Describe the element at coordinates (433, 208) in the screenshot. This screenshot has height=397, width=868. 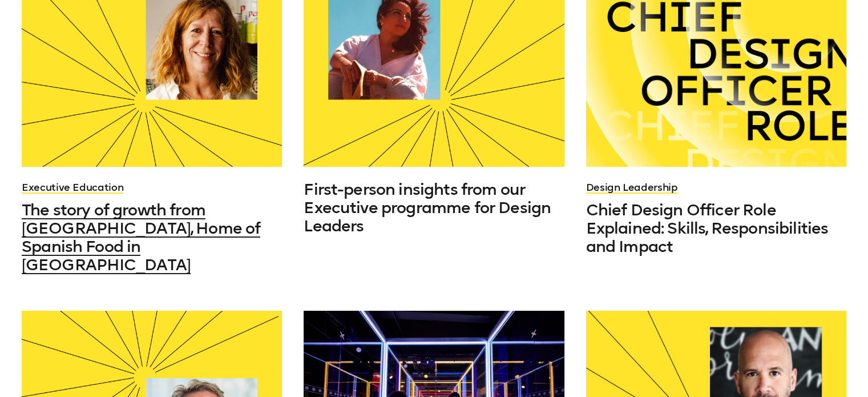
I see `a: First-person insights from our Executive programme for Design Leaders` at that location.